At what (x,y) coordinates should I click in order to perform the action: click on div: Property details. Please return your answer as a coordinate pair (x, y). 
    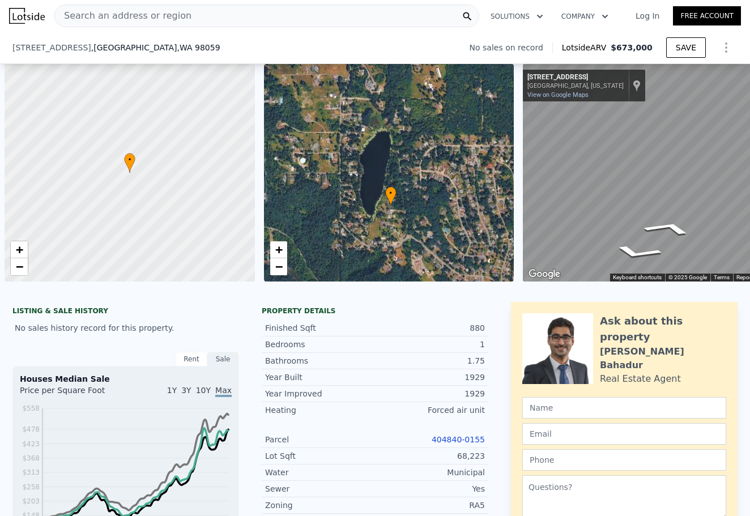
    Looking at the image, I should click on (375, 311).